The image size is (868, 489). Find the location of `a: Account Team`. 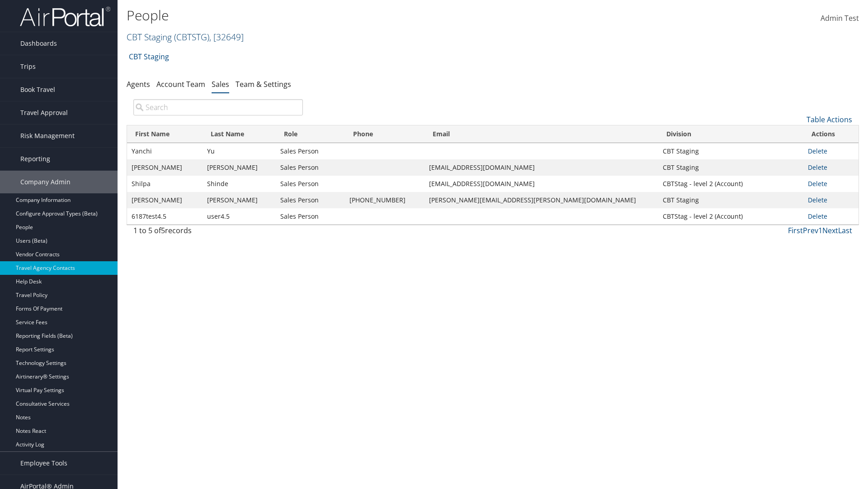

a: Account Team is located at coordinates (181, 84).